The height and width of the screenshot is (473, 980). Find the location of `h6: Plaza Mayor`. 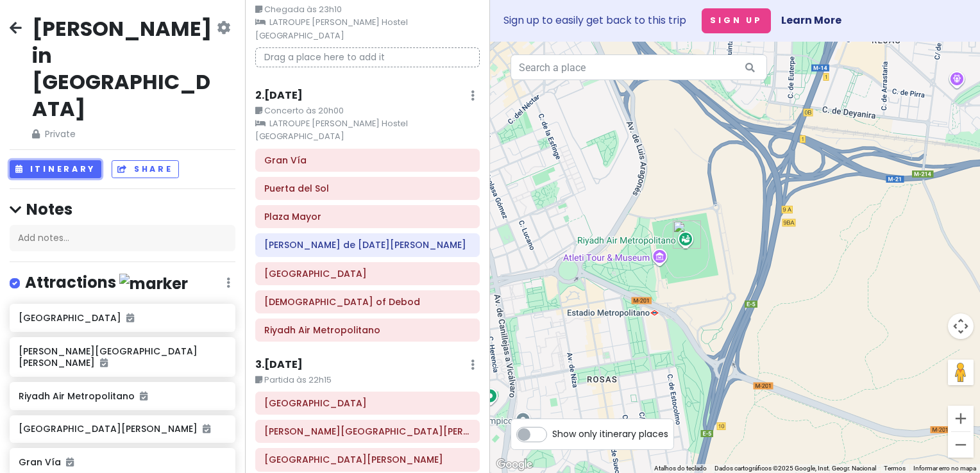

h6: Plaza Mayor is located at coordinates (367, 217).